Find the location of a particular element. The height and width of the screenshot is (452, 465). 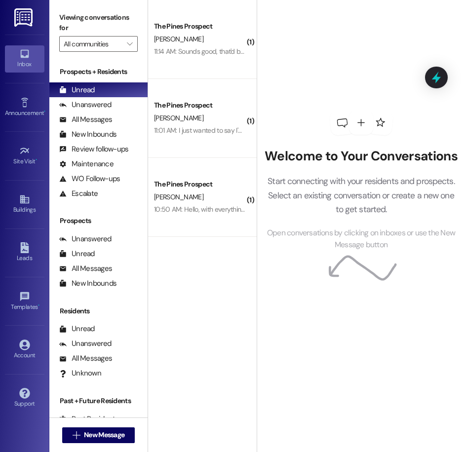

a: Inbox is located at coordinates (25, 59).